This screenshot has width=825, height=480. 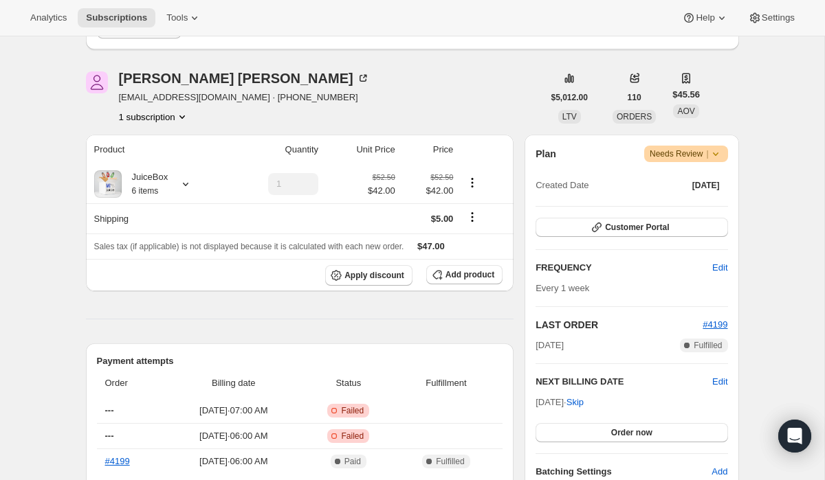 What do you see at coordinates (686, 95) in the screenshot?
I see `span: $45.56` at bounding box center [686, 95].